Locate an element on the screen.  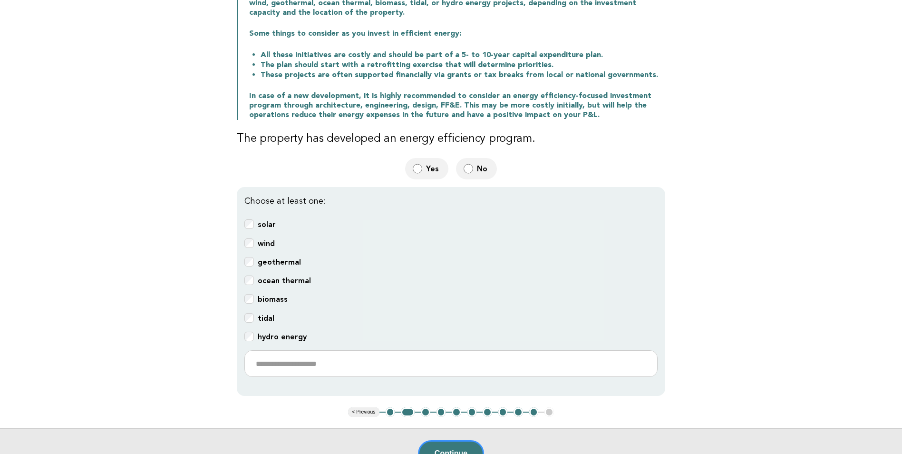
button: 5 is located at coordinates (457, 412).